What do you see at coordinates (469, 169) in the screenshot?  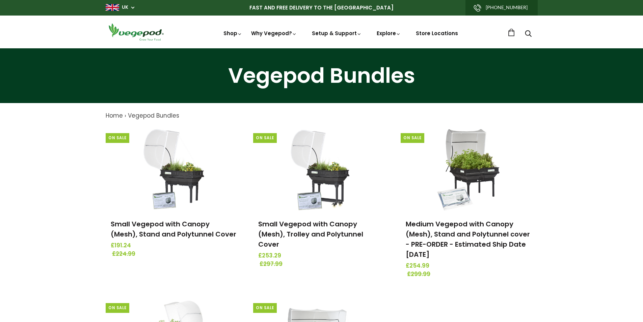 I see `img: Medium Vegepod with Canopy (Mesh), Stand and Polytunnel cover - PRE-ORDER - Estimated Ship Date S...` at bounding box center [469, 169].